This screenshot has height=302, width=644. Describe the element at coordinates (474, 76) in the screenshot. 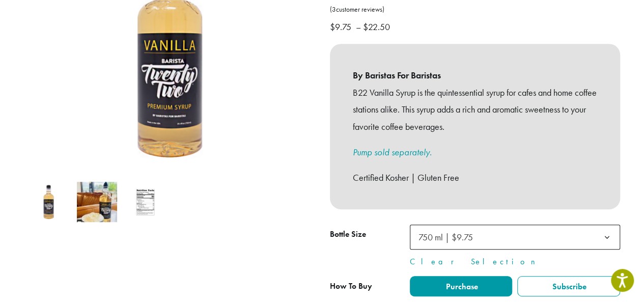

I see `b: By Baristas For Baristas` at that location.